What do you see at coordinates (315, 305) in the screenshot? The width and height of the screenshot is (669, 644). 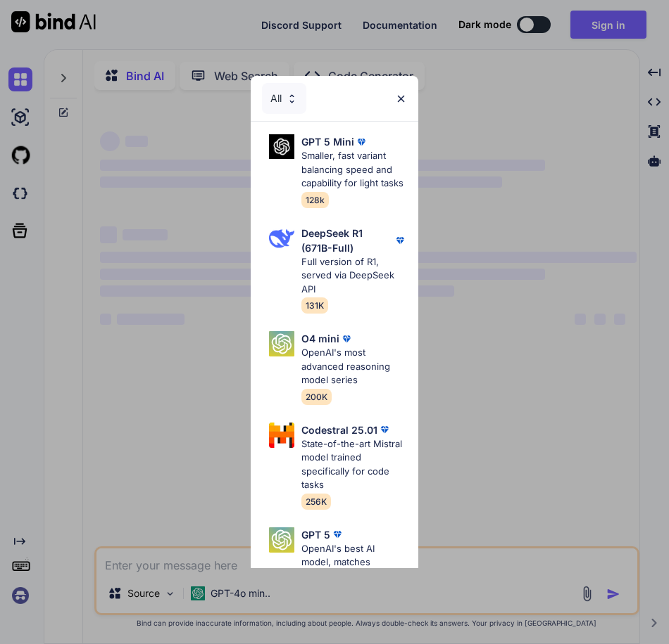 I see `span: 131K` at bounding box center [315, 305].